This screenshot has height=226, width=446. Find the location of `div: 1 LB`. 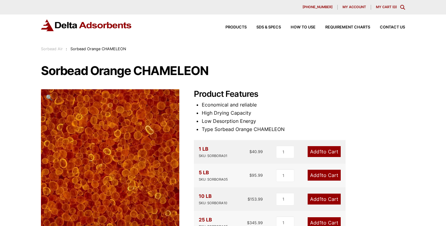

div: 1 LB is located at coordinates (213, 152).